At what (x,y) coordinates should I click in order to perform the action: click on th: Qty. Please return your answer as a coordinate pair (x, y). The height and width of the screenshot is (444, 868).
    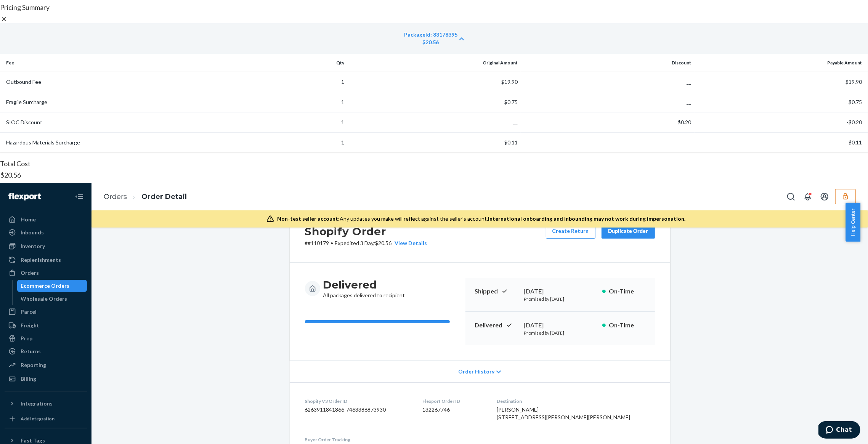
    Looking at the image, I should click on (304, 63).